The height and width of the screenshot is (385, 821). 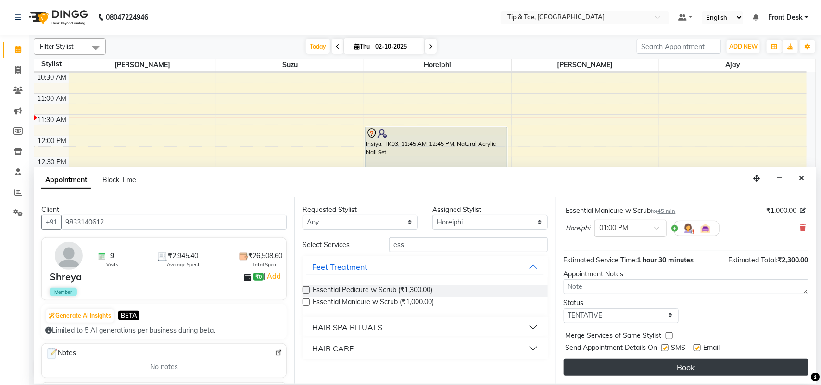 What do you see at coordinates (793, 260) in the screenshot?
I see `span: ₹2,300.00` at bounding box center [793, 260].